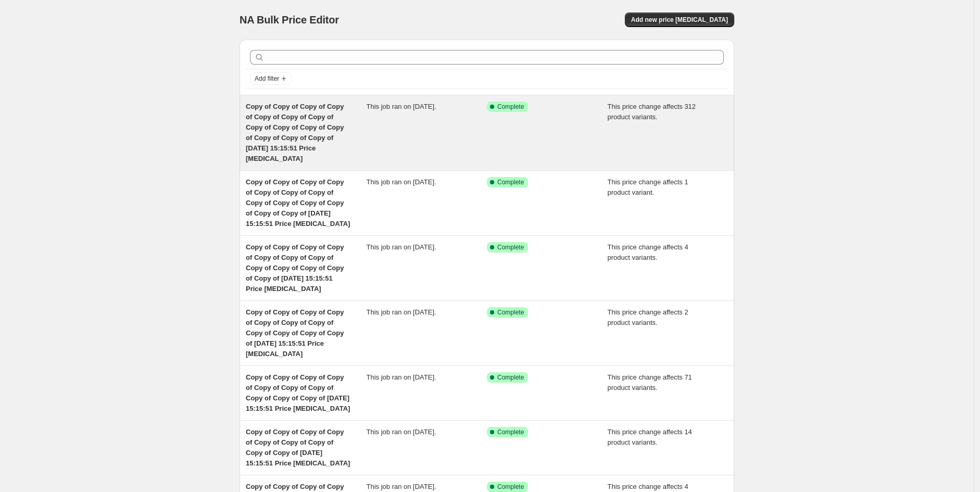 The width and height of the screenshot is (980, 492). Describe the element at coordinates (648, 317) in the screenshot. I see `span: This price change affects 2 product variants.` at that location.